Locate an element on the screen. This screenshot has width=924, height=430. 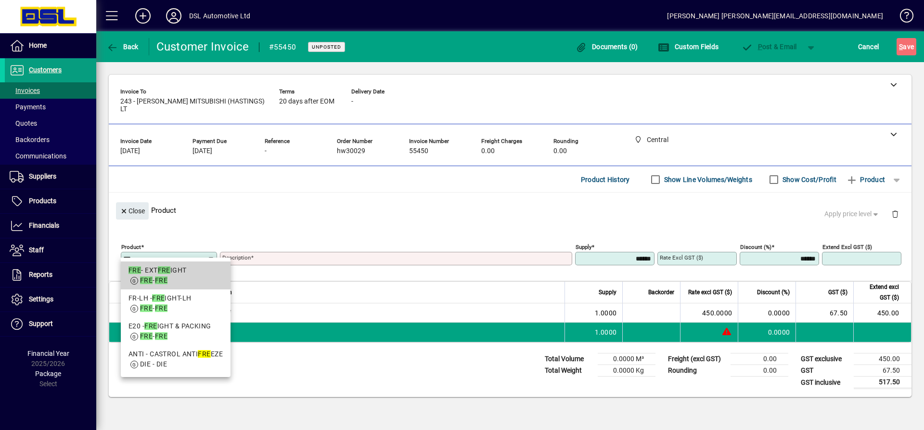
div: #55450 is located at coordinates (283, 47).